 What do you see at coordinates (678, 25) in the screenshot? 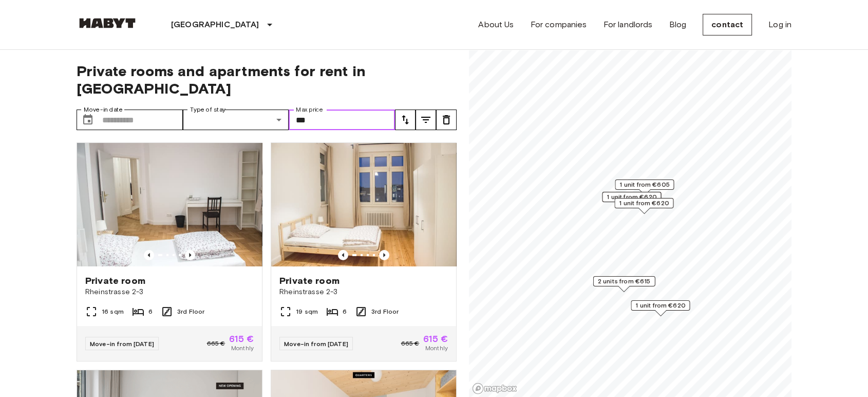
I see `a: Blog` at bounding box center [678, 25].